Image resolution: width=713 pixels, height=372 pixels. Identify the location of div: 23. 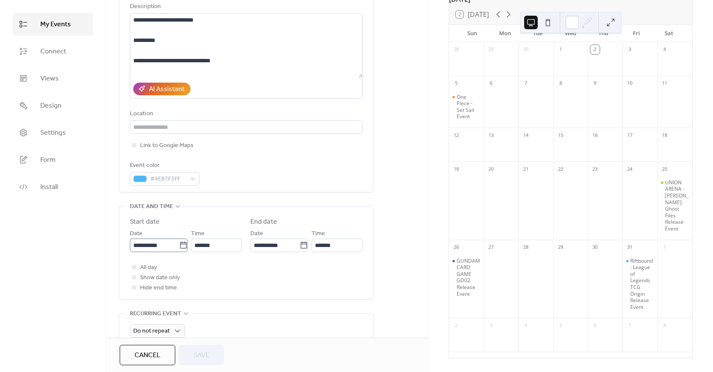
(595, 169).